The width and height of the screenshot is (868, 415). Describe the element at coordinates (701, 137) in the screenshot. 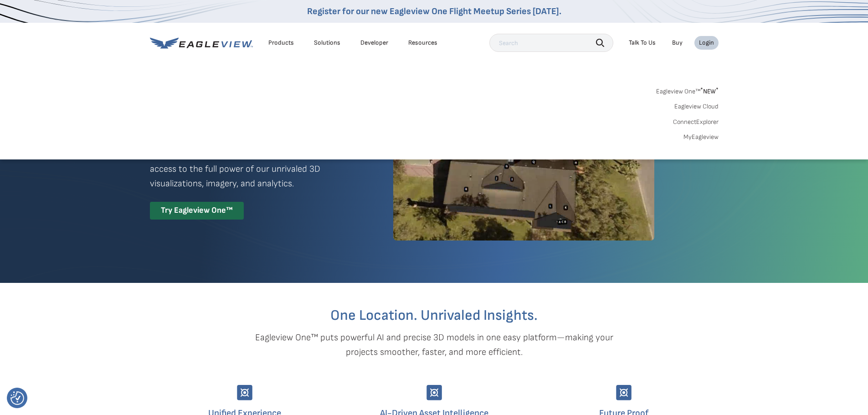

I see `a: MyEagleview` at that location.